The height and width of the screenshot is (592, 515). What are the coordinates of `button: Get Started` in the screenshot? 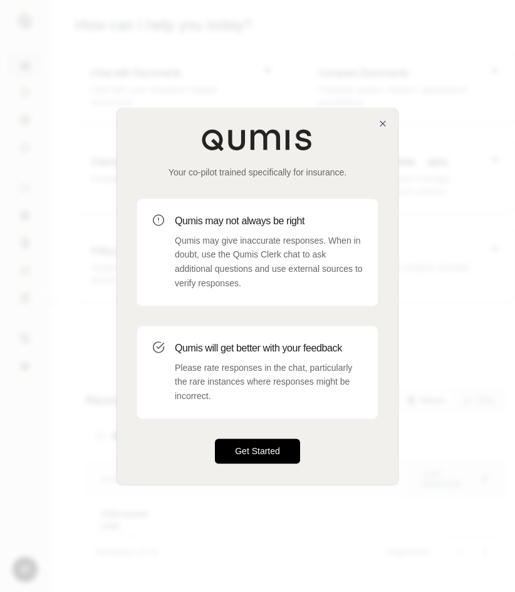 It's located at (257, 451).